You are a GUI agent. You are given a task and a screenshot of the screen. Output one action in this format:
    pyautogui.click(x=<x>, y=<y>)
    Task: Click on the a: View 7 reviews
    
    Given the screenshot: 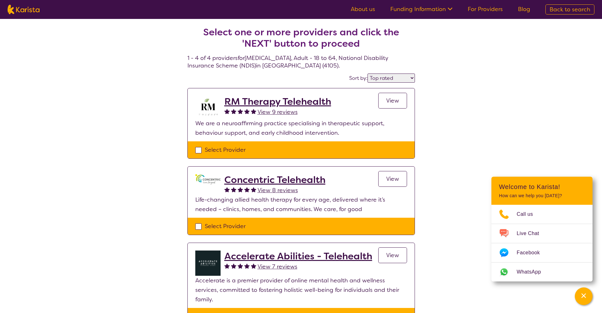 What is the action you would take?
    pyautogui.click(x=277, y=267)
    